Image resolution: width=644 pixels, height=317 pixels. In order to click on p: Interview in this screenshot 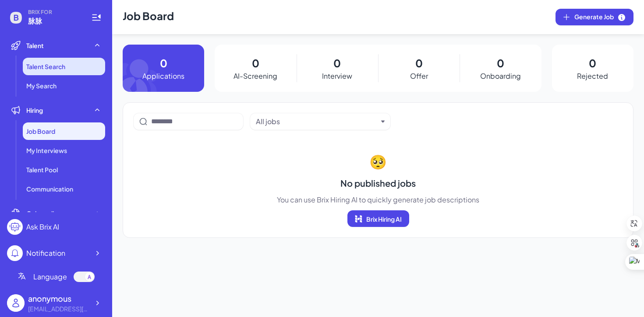, I will do `click(337, 76)`.